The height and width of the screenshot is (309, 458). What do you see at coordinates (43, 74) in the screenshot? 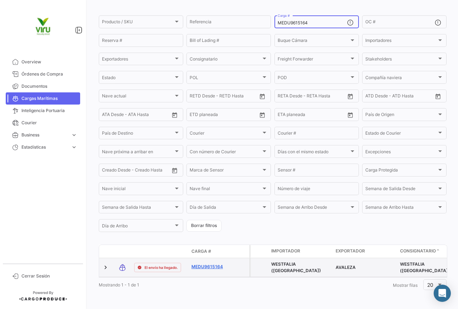
I see `a: Órdenes de Compra` at bounding box center [43, 74].